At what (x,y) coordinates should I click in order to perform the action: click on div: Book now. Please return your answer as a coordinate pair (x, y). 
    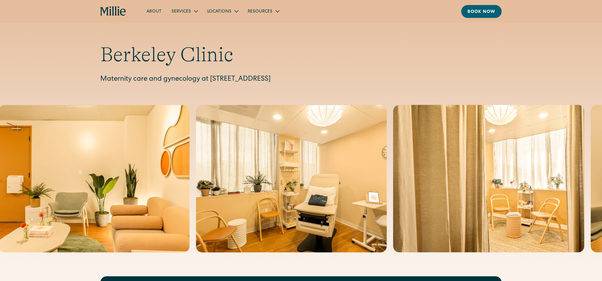
    Looking at the image, I should click on (481, 12).